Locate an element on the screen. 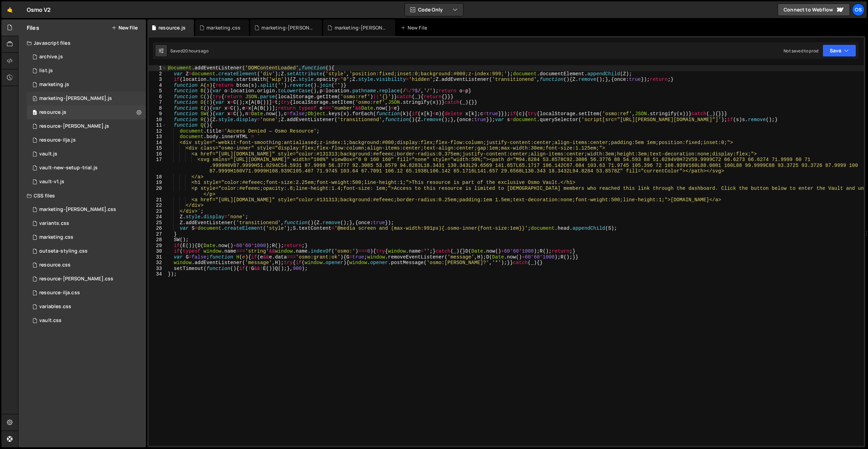 Image resolution: width=868 pixels, height=449 pixels. div: 16596/45156.css is located at coordinates (86, 252).